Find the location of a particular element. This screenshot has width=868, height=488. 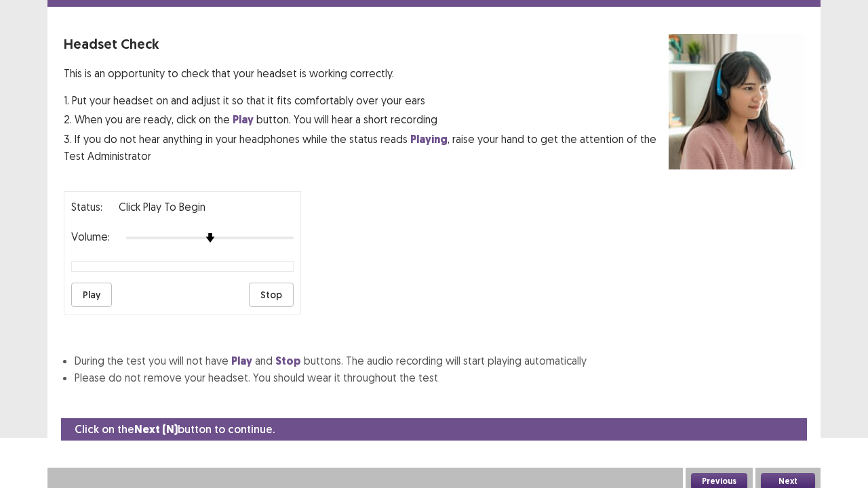

p: 3. If you do not hear anything in your headphones while the status reads , raise your hand to get... is located at coordinates (366, 147).